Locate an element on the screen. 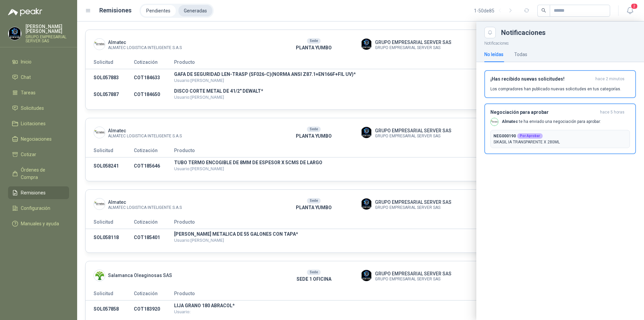 This screenshot has width=644, height=320. b: NEG000190 is located at coordinates (504, 136).